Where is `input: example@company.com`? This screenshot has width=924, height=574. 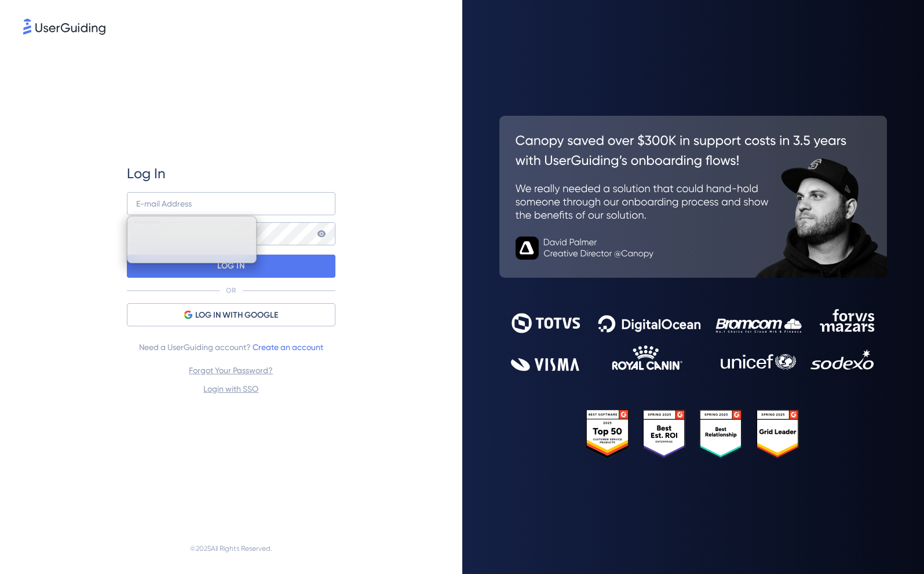
input: example@company.com is located at coordinates (231, 204).